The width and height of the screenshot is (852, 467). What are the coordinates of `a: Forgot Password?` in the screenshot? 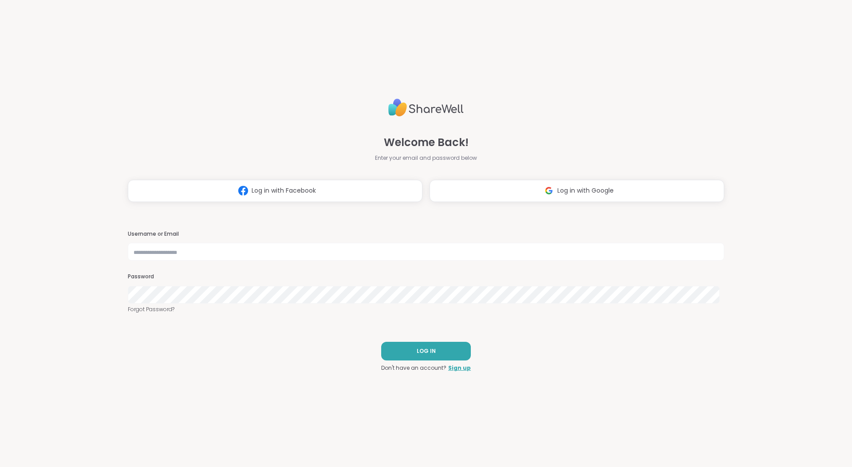 It's located at (426, 309).